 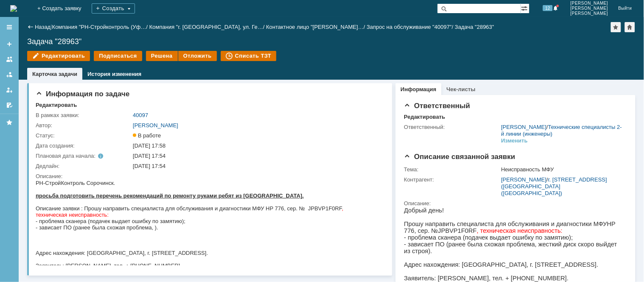 What do you see at coordinates (42, 27) in the screenshot?
I see `a: Назад` at bounding box center [42, 27].